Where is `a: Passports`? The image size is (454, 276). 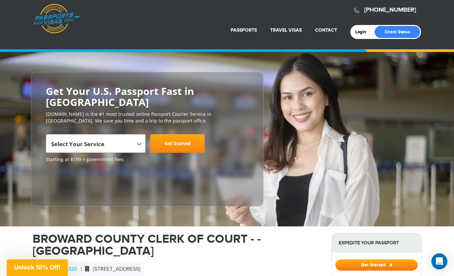 a: Passports is located at coordinates (244, 30).